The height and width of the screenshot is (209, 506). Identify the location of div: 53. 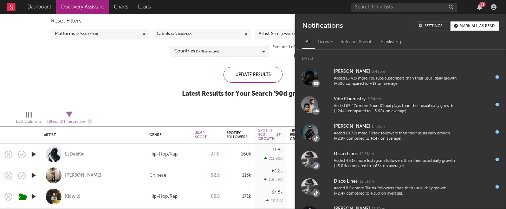
(482, 4).